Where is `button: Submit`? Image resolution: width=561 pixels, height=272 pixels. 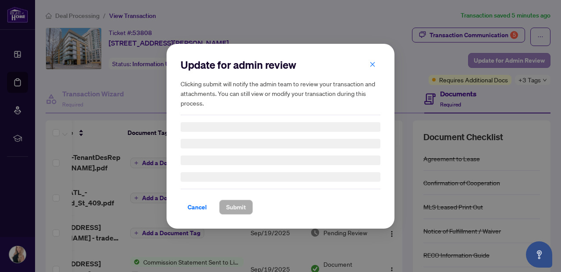
button: Submit is located at coordinates (236, 207).